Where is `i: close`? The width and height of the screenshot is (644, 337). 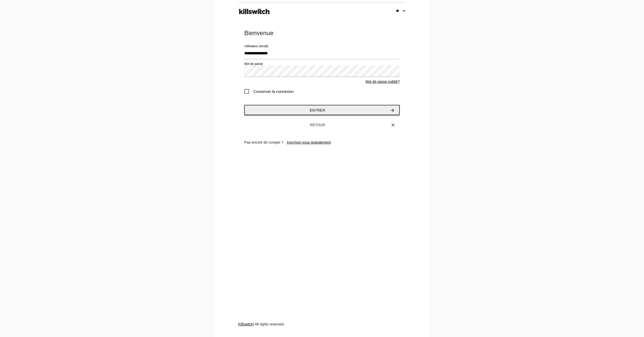
i: close is located at coordinates (393, 125).